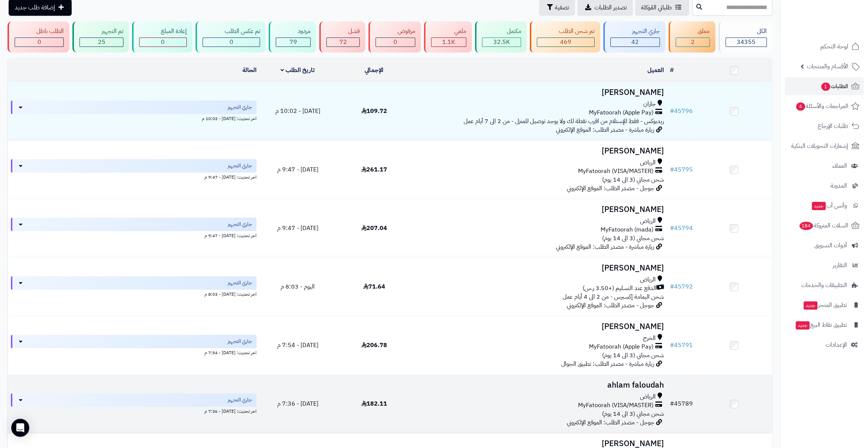 This screenshot has width=868, height=448. Describe the element at coordinates (829, 206) in the screenshot. I see `span: وآتس آب` at that location.